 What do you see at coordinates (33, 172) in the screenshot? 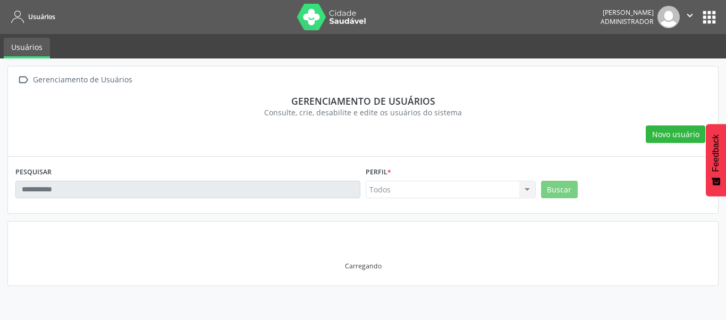
I see `label: PESQUISAR` at bounding box center [33, 172].